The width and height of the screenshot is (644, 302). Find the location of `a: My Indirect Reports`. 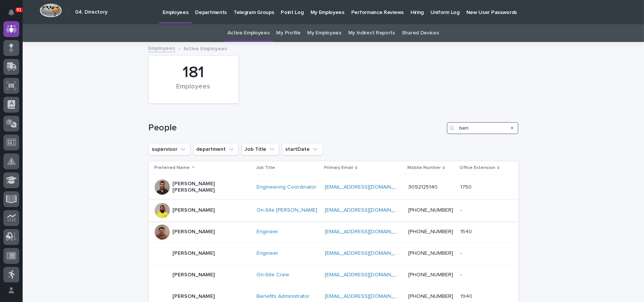

a: My Indirect Reports is located at coordinates (371, 33).